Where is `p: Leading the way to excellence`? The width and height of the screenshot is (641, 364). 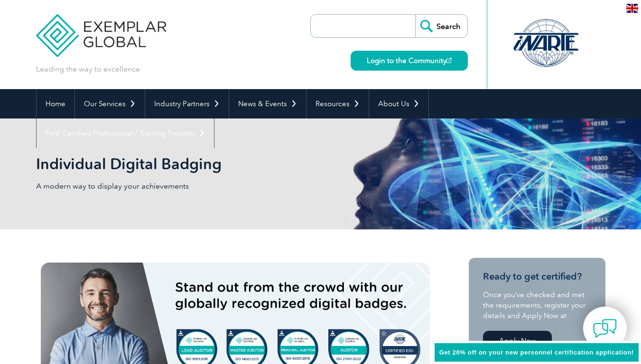
p: Leading the way to excellence is located at coordinates (88, 69).